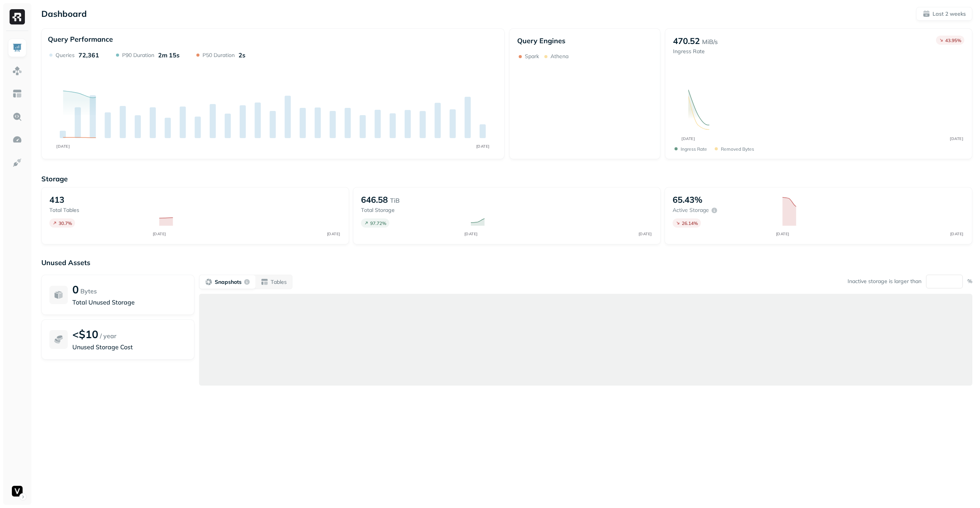 Image resolution: width=980 pixels, height=508 pixels. What do you see at coordinates (76, 289) in the screenshot?
I see `p: 0` at bounding box center [76, 289].